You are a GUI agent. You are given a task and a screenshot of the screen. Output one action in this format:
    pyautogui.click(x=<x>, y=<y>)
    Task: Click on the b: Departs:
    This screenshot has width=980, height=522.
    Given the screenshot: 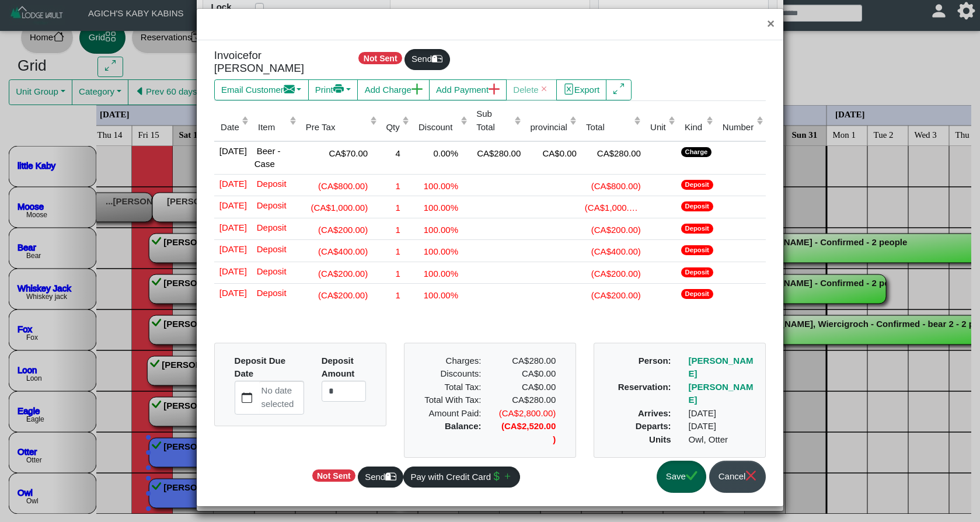 What is the action you would take?
    pyautogui.click(x=653, y=425)
    